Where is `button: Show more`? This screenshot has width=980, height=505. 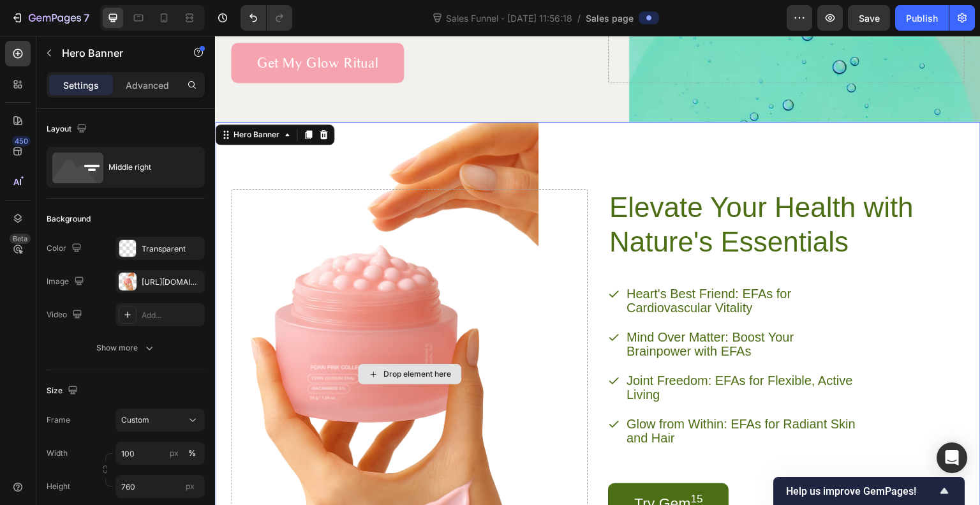
button: Show more is located at coordinates (126, 348).